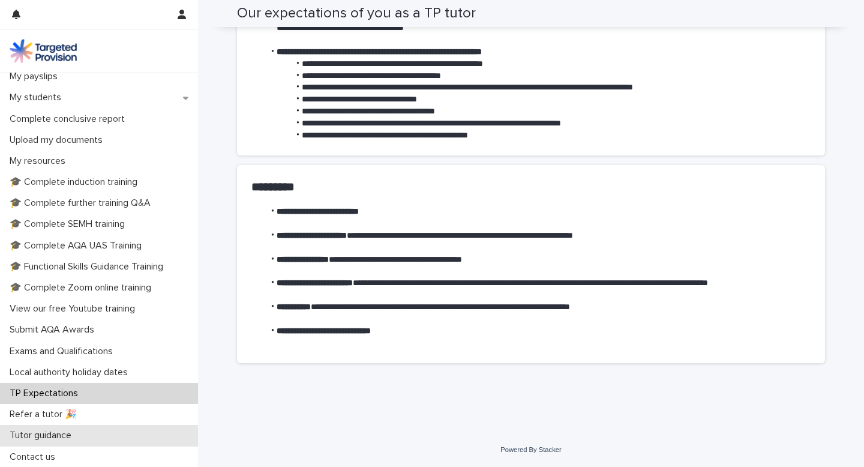 Image resolution: width=864 pixels, height=467 pixels. I want to click on p: 🎓 Functional Skills Guidance Training, so click(89, 267).